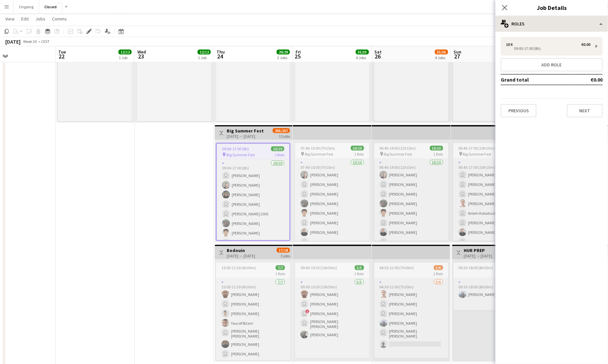 Image resolution: width=608 pixels, height=364 pixels. Describe the element at coordinates (62, 52) in the screenshot. I see `span: Tue` at that location.